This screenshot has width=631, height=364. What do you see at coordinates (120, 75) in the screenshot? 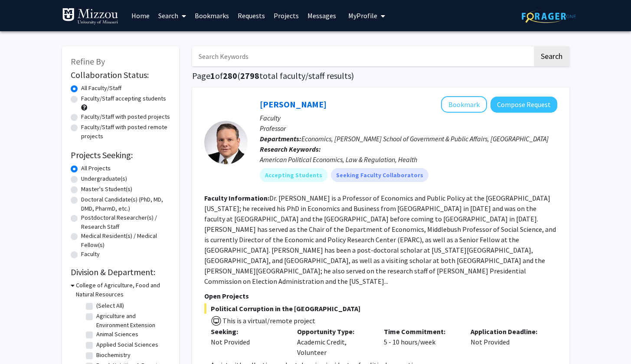
I see `h2: Collaboration Status:` at bounding box center [120, 75].